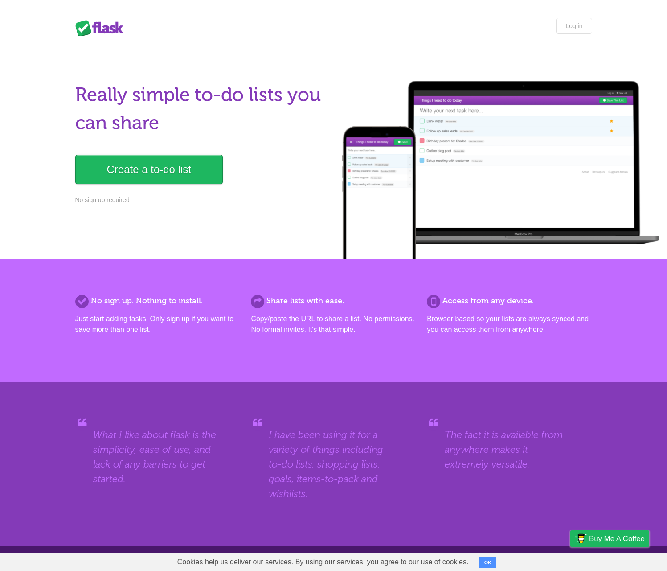 The width and height of the screenshot is (667, 571). I want to click on h2: No sign up. Nothing to install., so click(158, 300).